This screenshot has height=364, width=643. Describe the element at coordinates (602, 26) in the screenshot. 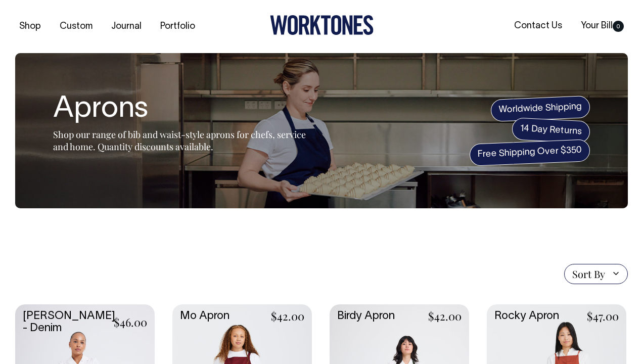

I see `a: Your Bill0` at that location.